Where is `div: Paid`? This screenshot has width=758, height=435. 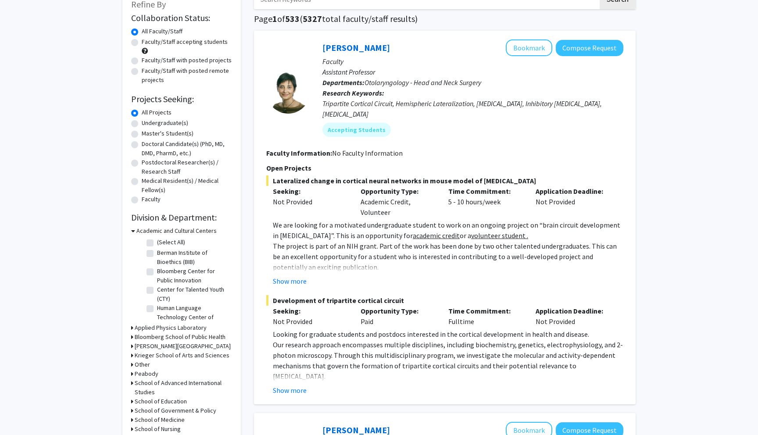 div: Paid is located at coordinates (398, 316).